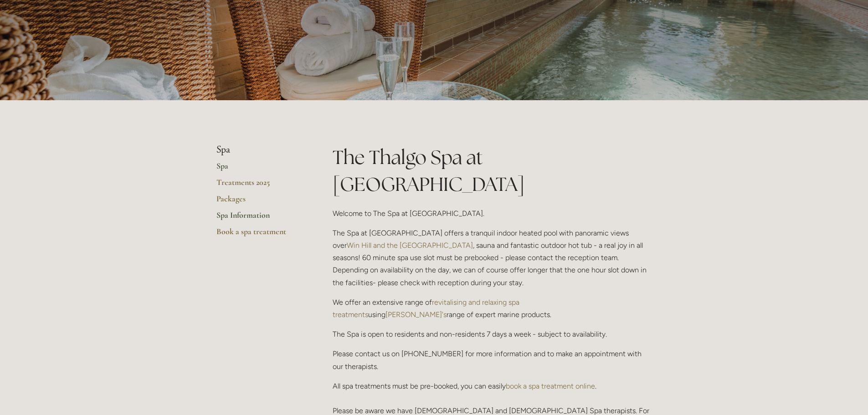 This screenshot has width=868, height=415. I want to click on a: Spa, so click(260, 169).